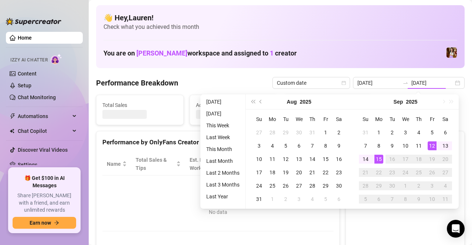 The image size is (472, 245). What do you see at coordinates (405, 142) in the screenshot?
I see `div: Sales by OnlyFans Creator` at bounding box center [405, 142].